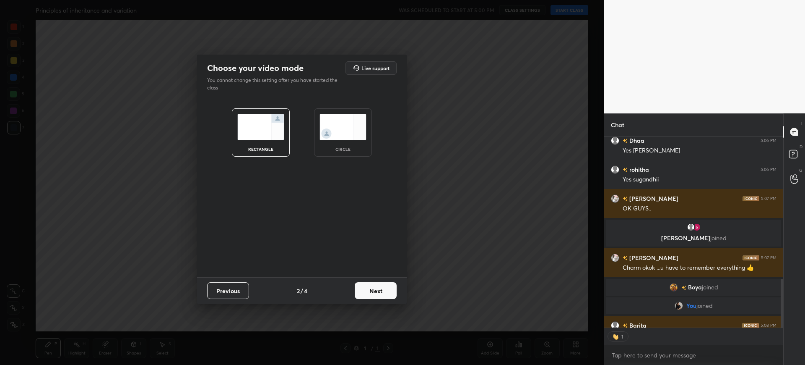  Describe the element at coordinates (618, 125) in the screenshot. I see `p: Chat` at that location.